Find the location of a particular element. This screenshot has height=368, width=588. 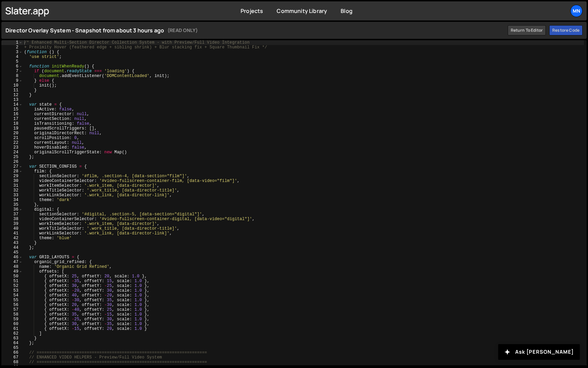

div: 33 is located at coordinates (12, 195).